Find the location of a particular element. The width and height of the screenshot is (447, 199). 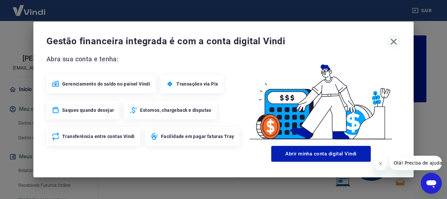

span: Estornos, chargeback e disputas is located at coordinates (175, 110).